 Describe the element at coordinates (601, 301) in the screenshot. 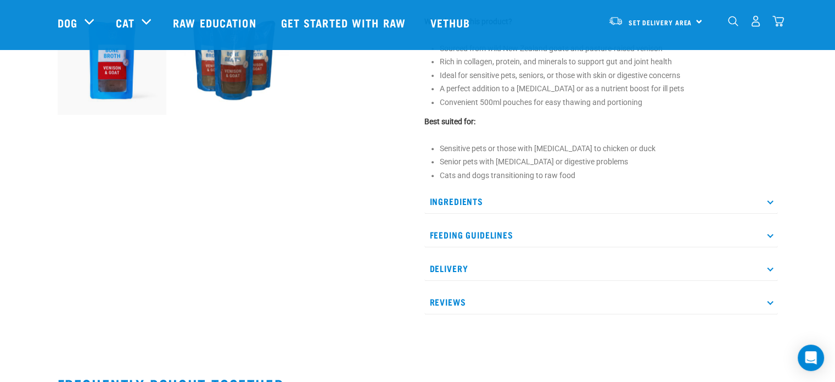

I see `p: Reviews` at that location.